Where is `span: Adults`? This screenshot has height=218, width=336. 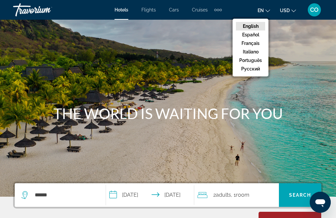
span: Adults is located at coordinates (224, 195).